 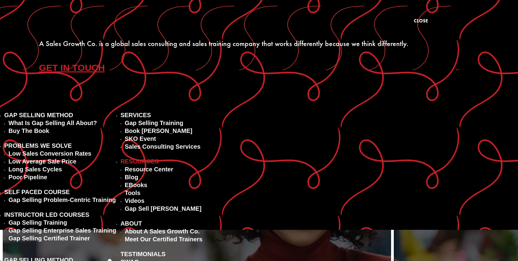 I want to click on a: Gap Selling Method, so click(x=38, y=115).